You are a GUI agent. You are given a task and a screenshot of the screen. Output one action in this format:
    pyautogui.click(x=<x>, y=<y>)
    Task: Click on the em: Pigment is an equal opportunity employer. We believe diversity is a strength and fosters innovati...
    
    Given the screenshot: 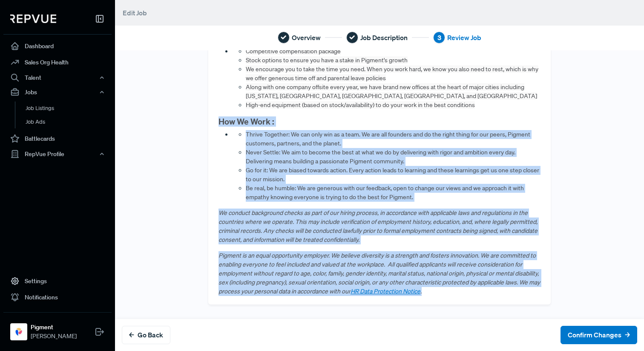 What is the action you would take?
    pyautogui.click(x=379, y=273)
    